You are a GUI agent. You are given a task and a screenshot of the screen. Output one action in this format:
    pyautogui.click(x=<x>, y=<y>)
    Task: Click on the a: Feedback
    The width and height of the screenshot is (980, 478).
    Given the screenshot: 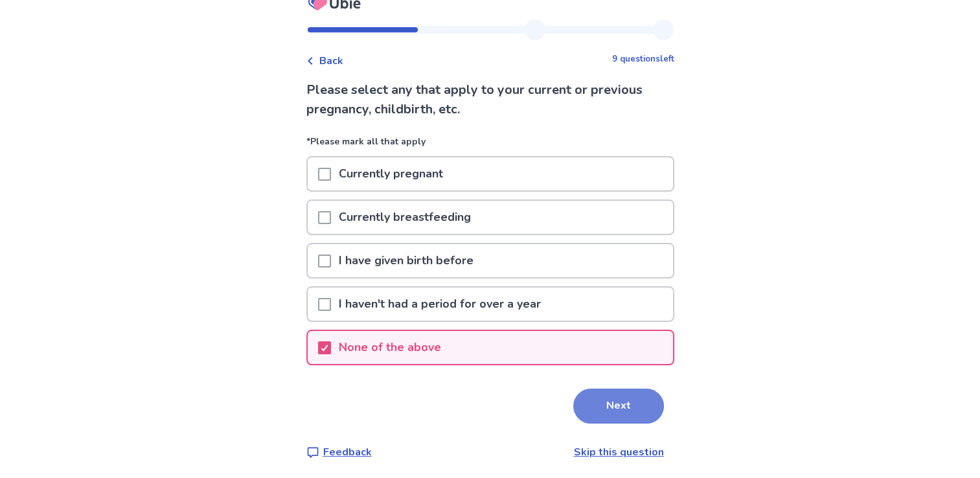 What is the action you would take?
    pyautogui.click(x=339, y=453)
    